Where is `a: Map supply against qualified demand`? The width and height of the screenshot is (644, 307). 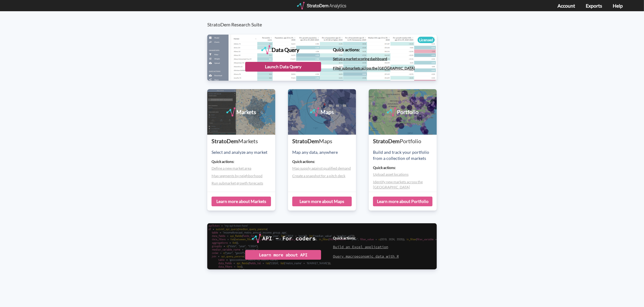 a: Map supply against qualified demand is located at coordinates (322, 168).